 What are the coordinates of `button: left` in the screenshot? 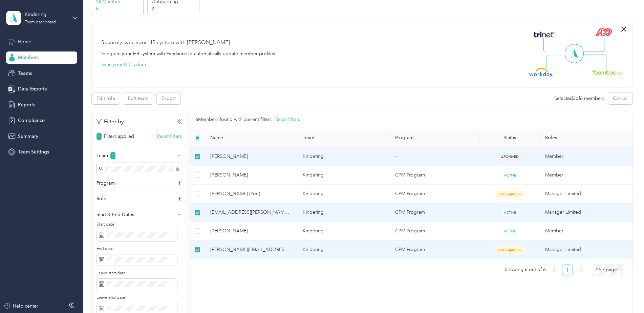 It's located at (554, 269).